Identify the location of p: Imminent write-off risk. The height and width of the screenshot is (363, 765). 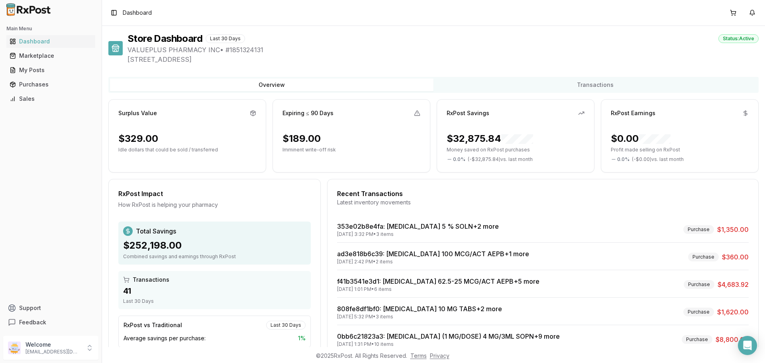
(352, 150).